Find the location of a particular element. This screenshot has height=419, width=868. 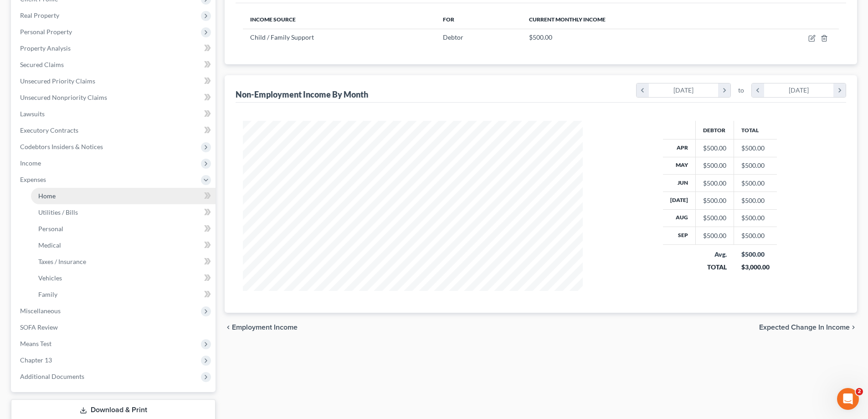

th: Sep is located at coordinates (679, 236).